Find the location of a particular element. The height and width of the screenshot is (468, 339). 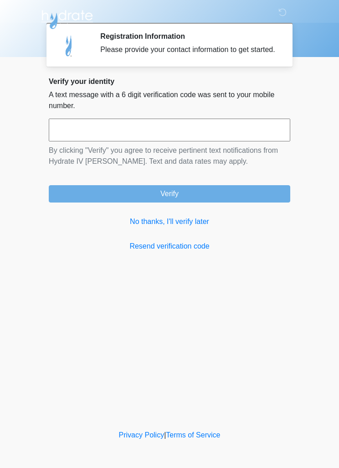

button: Verify is located at coordinates (170, 194).